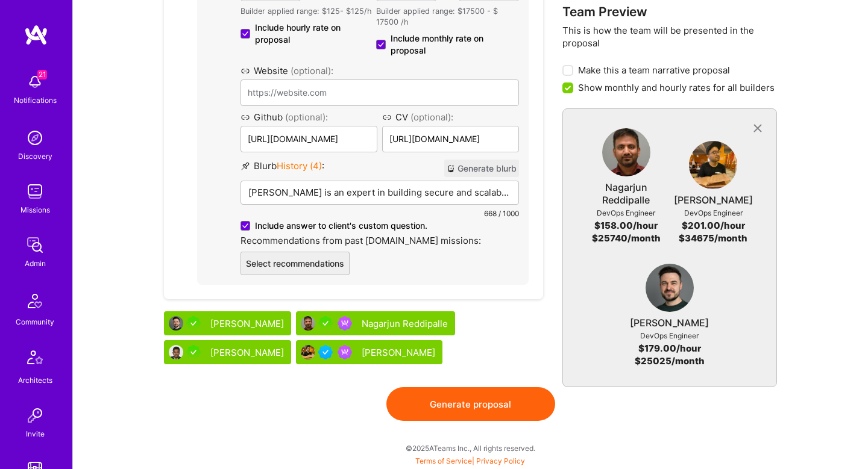  Describe the element at coordinates (455, 45) in the screenshot. I see `span: Include monthly rate on proposal` at that location.